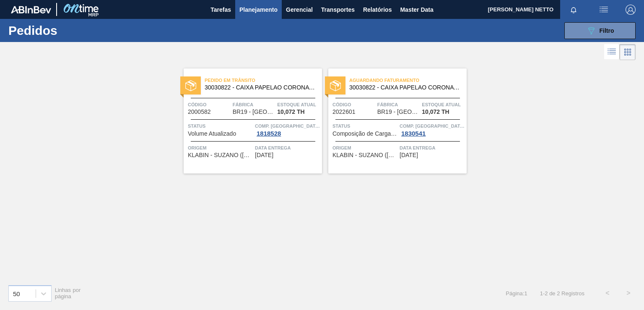 The image size is (644, 310). What do you see at coordinates (299, 10) in the screenshot?
I see `span: Gerencial` at bounding box center [299, 10].